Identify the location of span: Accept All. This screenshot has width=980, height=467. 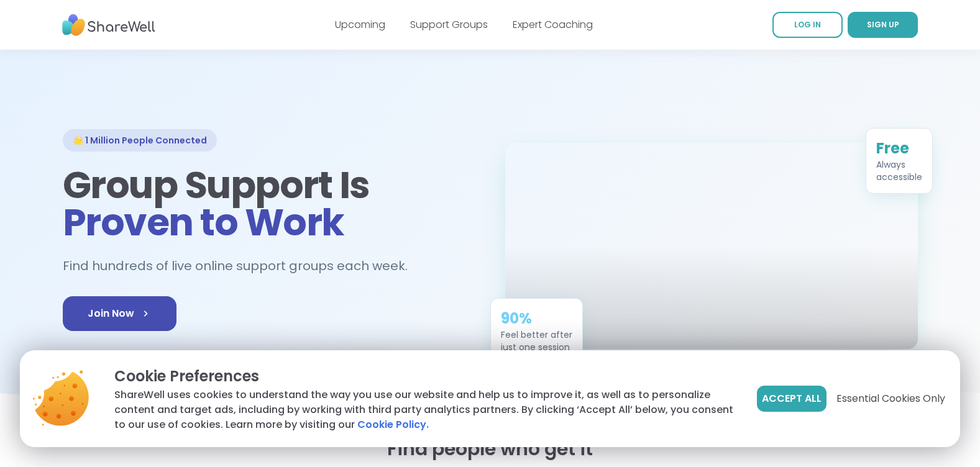
(791, 399).